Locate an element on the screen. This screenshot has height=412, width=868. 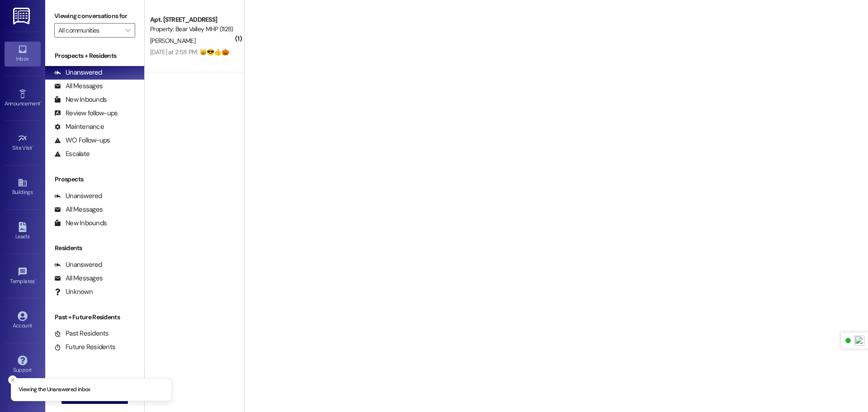
div: Review follow-ups is located at coordinates (86, 113).